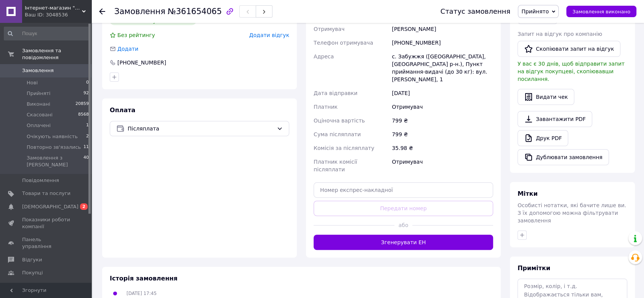 The width and height of the screenshot is (644, 298). What do you see at coordinates (527, 194) in the screenshot?
I see `span: Мітки` at bounding box center [527, 194].